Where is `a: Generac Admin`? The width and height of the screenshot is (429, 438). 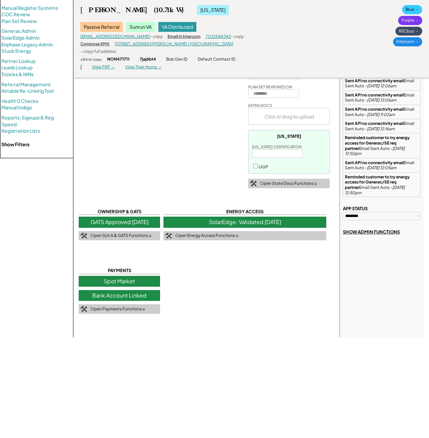 a: Generac Admin is located at coordinates (19, 31).